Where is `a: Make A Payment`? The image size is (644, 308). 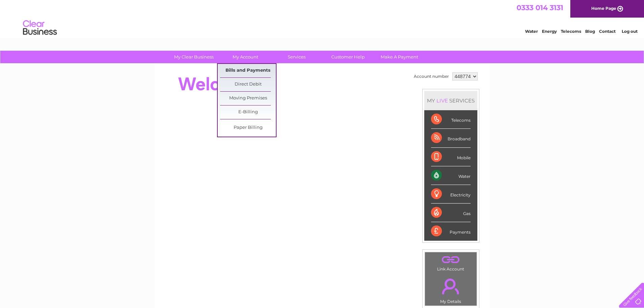
a: Make A Payment is located at coordinates (399, 57).